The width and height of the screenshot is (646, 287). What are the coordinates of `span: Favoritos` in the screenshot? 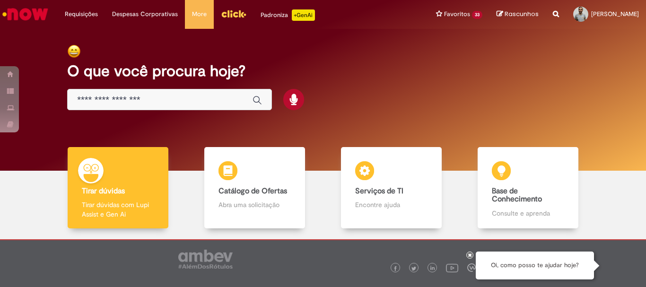 It's located at (457, 14).